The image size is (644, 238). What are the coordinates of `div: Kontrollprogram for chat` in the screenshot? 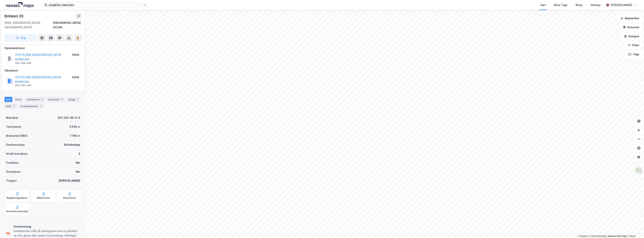 It's located at (635, 229).